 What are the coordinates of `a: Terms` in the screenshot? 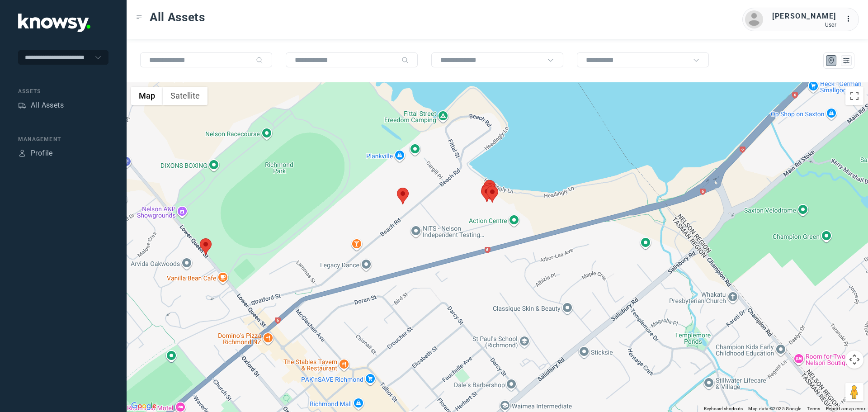 It's located at (814, 408).